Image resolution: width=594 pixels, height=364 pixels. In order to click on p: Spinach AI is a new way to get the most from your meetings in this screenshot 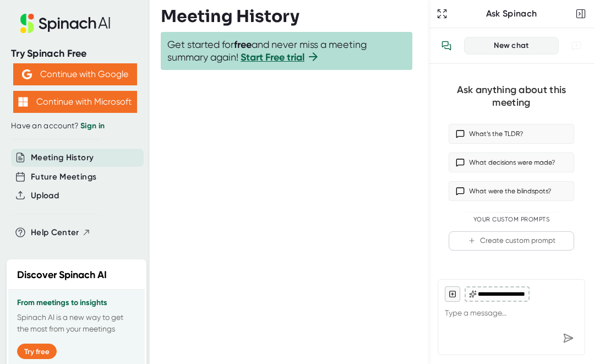, I will do `click(76, 323)`.